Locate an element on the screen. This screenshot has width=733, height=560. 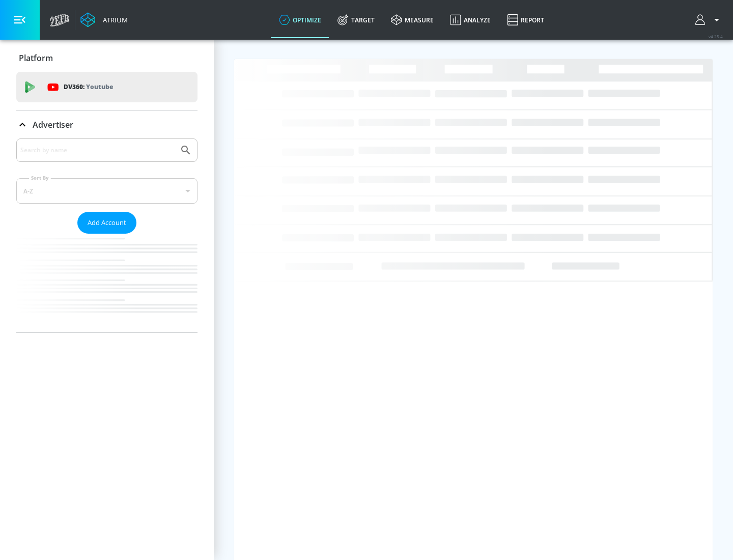
input: Search by name is located at coordinates (98, 150).